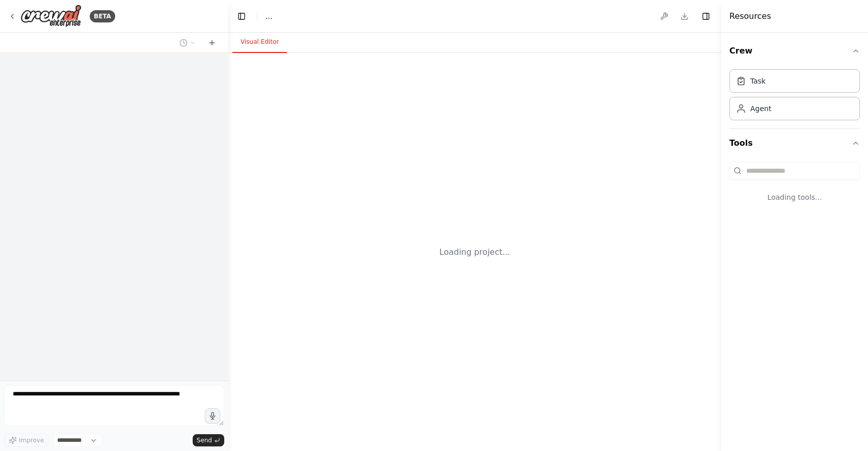 The height and width of the screenshot is (451, 868). Describe the element at coordinates (795, 188) in the screenshot. I see `div: Tools` at that location.